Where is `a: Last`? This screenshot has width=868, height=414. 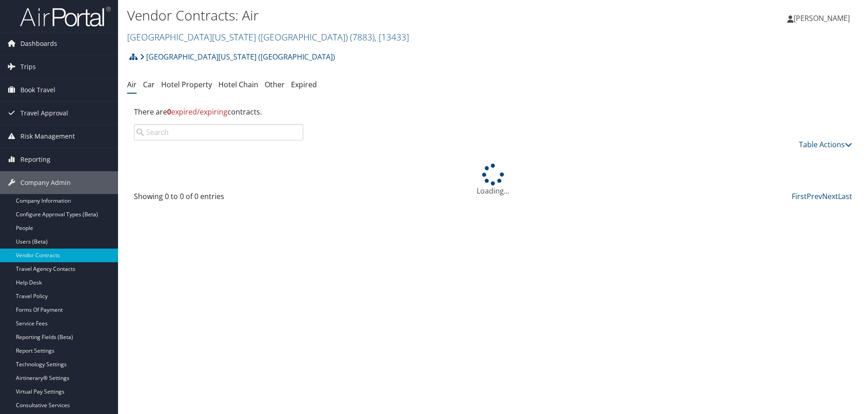 a: Last is located at coordinates (845, 197).